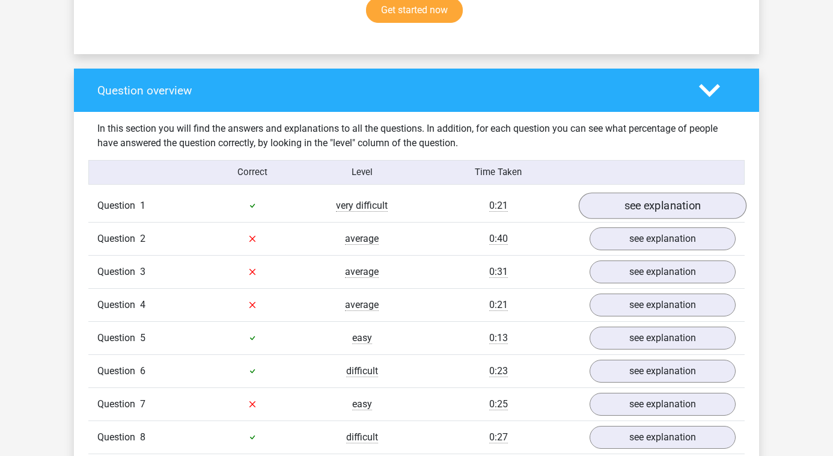  I want to click on span: 2, so click(142, 238).